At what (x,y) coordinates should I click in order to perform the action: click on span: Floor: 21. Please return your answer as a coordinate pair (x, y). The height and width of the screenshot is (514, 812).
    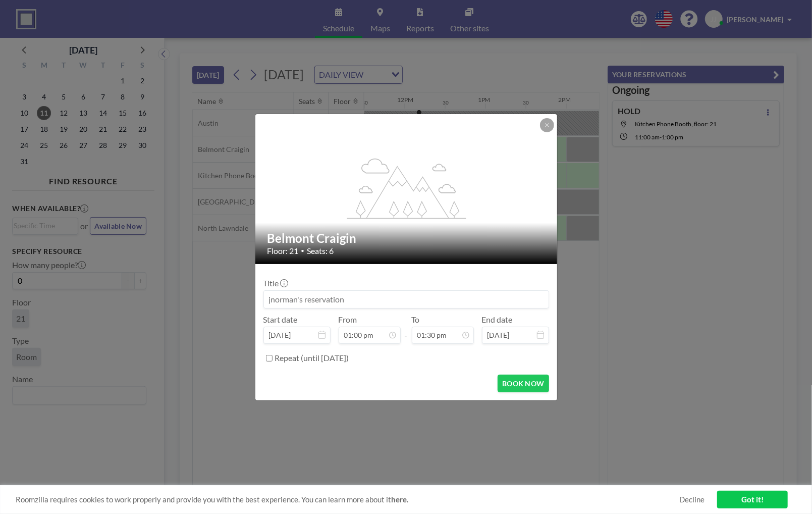
    Looking at the image, I should click on (283, 251).